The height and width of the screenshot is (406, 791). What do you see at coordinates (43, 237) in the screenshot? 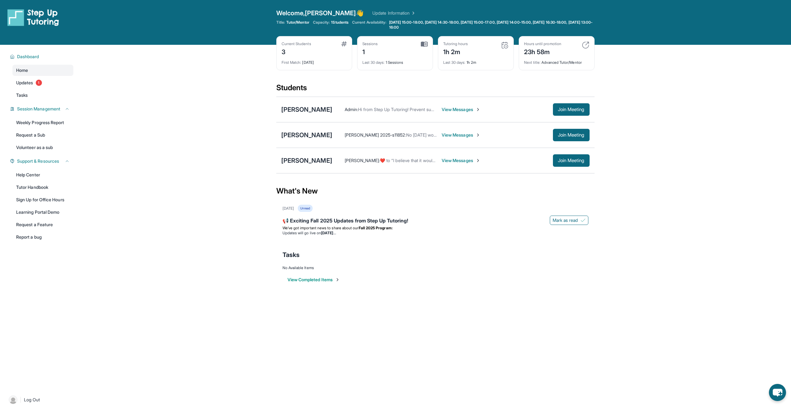
I see `a: Report a bug` at bounding box center [43, 237].